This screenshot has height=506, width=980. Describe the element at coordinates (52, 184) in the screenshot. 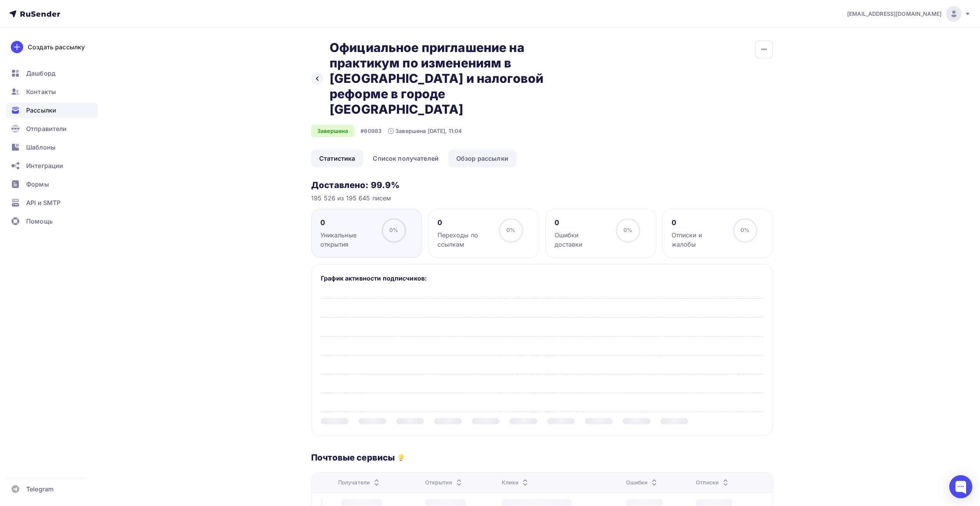

I see `a: Формы` at that location.